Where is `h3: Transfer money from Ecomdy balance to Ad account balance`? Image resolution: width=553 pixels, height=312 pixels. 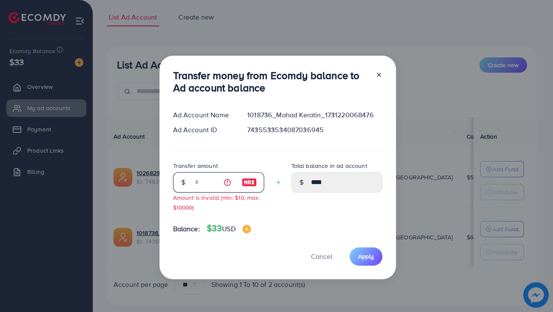 h3: Transfer money from Ecomdy balance to Ad account balance is located at coordinates (271, 82).